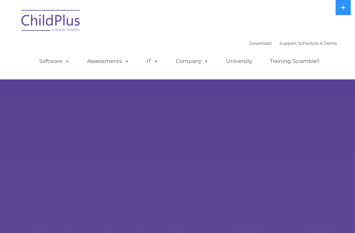 This screenshot has height=233, width=355. Describe the element at coordinates (108, 61) in the screenshot. I see `a: Assessments` at that location.